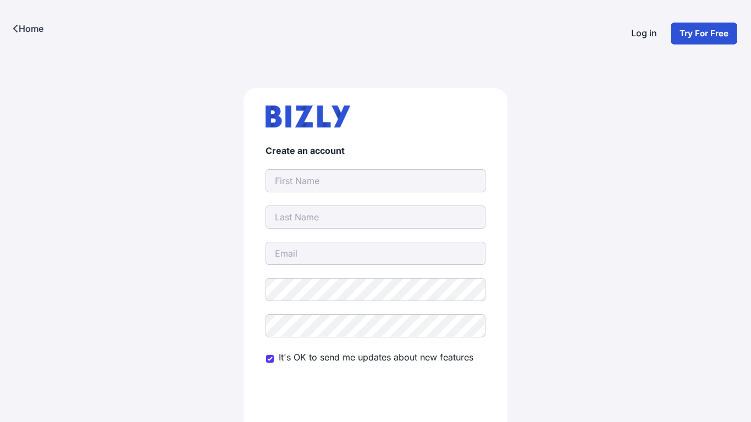  What do you see at coordinates (644, 34) in the screenshot?
I see `a: Log in` at bounding box center [644, 34].